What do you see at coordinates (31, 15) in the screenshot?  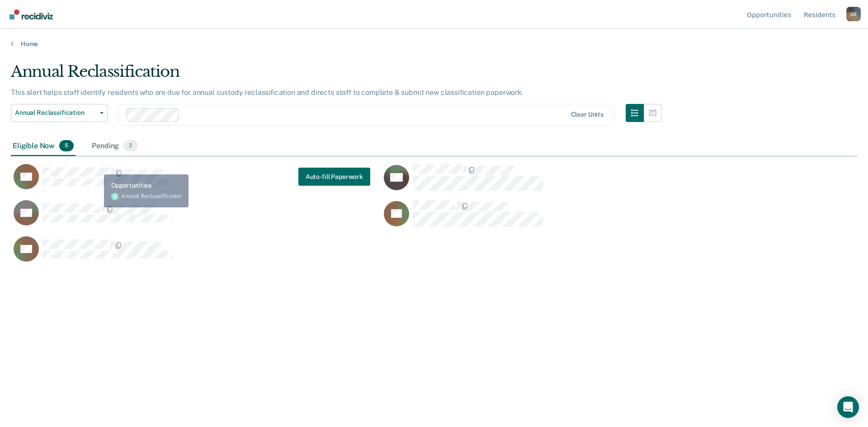 I see `img: Recidiviz` at bounding box center [31, 15].